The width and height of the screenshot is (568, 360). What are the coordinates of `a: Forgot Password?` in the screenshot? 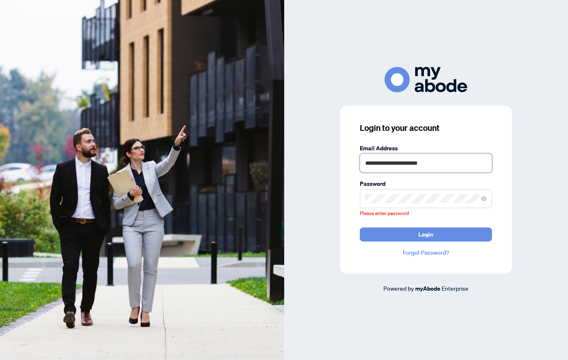 It's located at (426, 253).